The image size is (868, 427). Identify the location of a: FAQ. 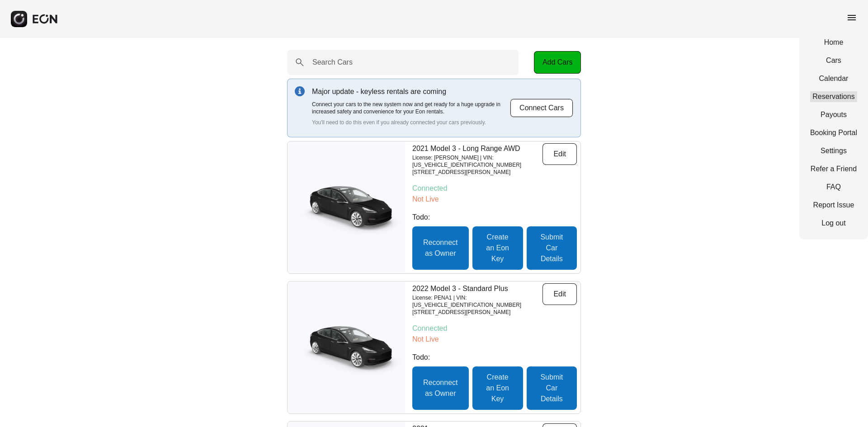
(833, 187).